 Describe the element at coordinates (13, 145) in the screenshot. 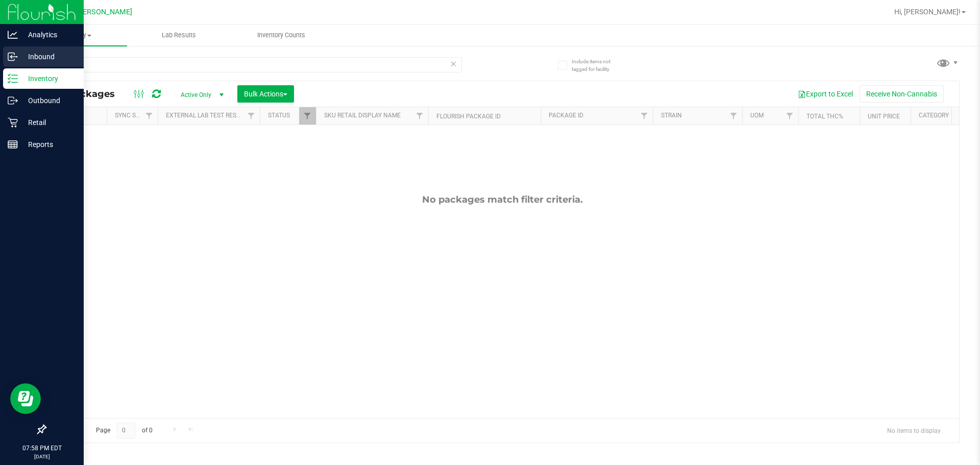

I see `inline-svg: Reports` at that location.